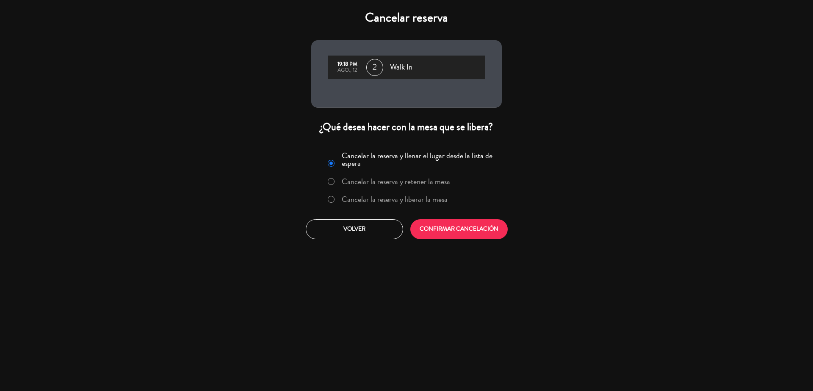 The width and height of the screenshot is (813, 391). I want to click on button: Volver, so click(355, 229).